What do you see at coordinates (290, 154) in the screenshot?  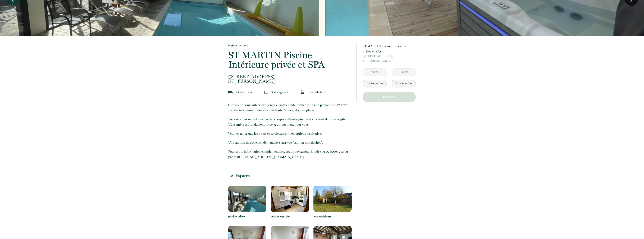 I see `p: Pour toute information complémentaire, vous pouvez nous joindre au 0769097712 ou par mail : [EMAI...` at bounding box center [290, 154].